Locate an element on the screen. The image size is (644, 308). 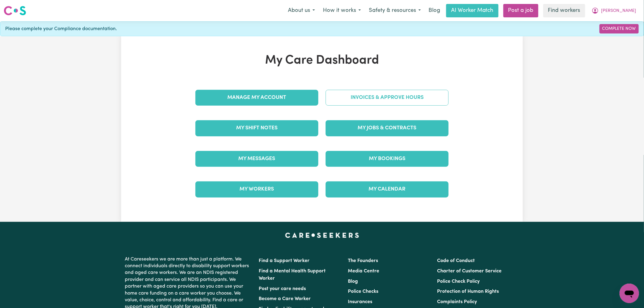
a: Media Centre is located at coordinates (364, 271).